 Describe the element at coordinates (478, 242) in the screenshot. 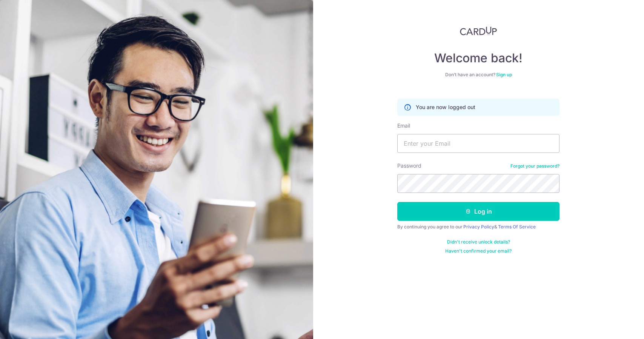

I see `a: Didn't receive unlock details?` at that location.